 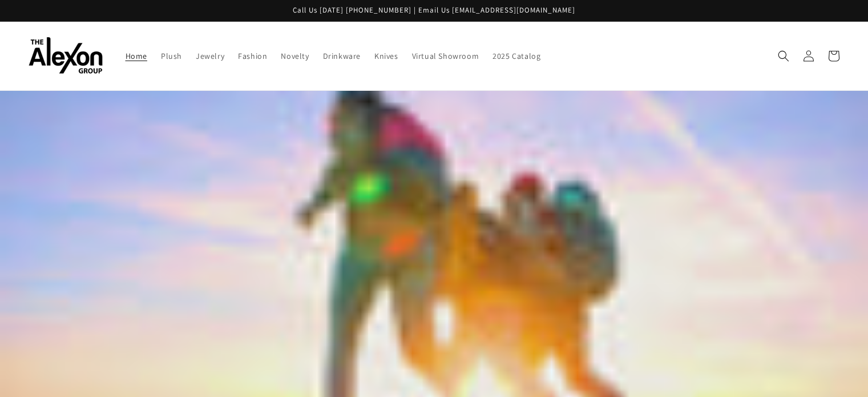 What do you see at coordinates (171, 56) in the screenshot?
I see `a: Plush` at bounding box center [171, 56].